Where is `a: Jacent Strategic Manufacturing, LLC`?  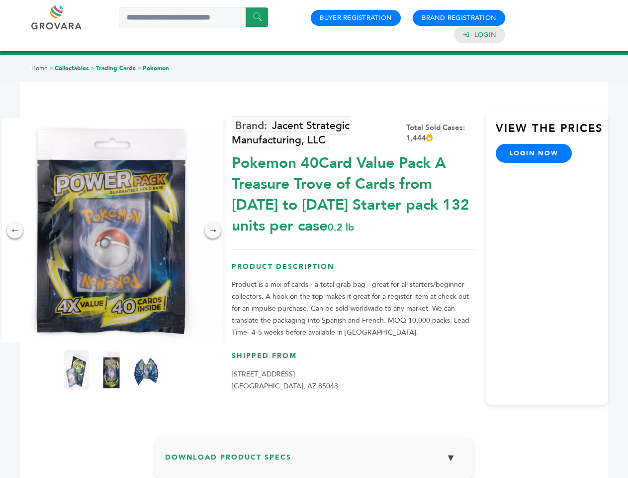
a: Jacent Strategic Manufacturing, LLC is located at coordinates (291, 133).